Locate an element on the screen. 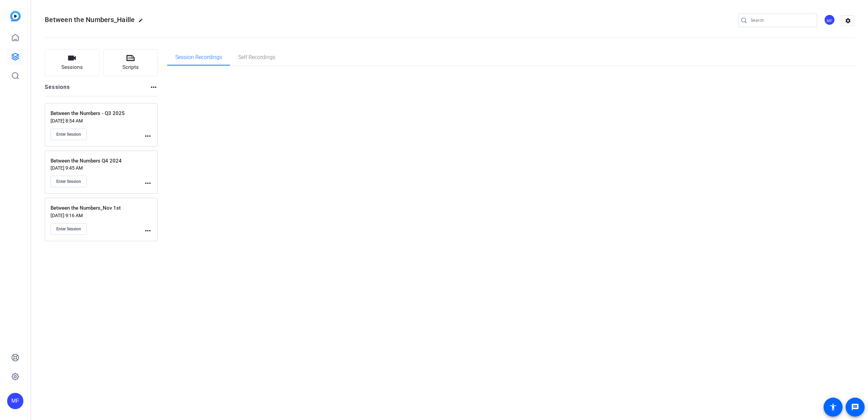 This screenshot has height=420, width=868. span: Between the Numbers_Haille is located at coordinates (90, 19).